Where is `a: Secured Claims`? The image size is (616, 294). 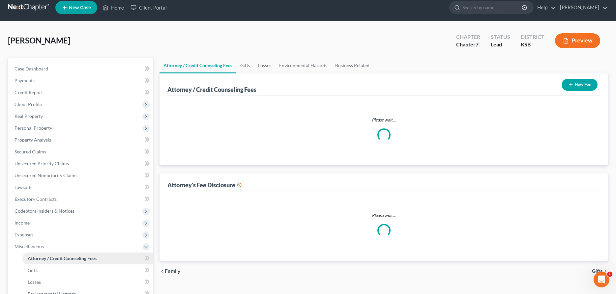
a: Secured Claims is located at coordinates (81, 152).